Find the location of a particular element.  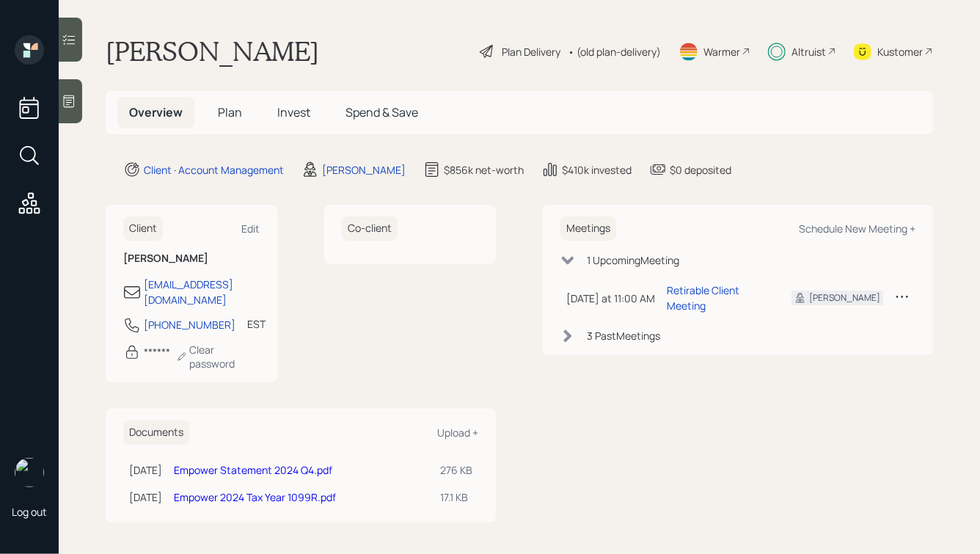

a: Empower 2024 Tax Year 1099R.pdf is located at coordinates (254, 497).